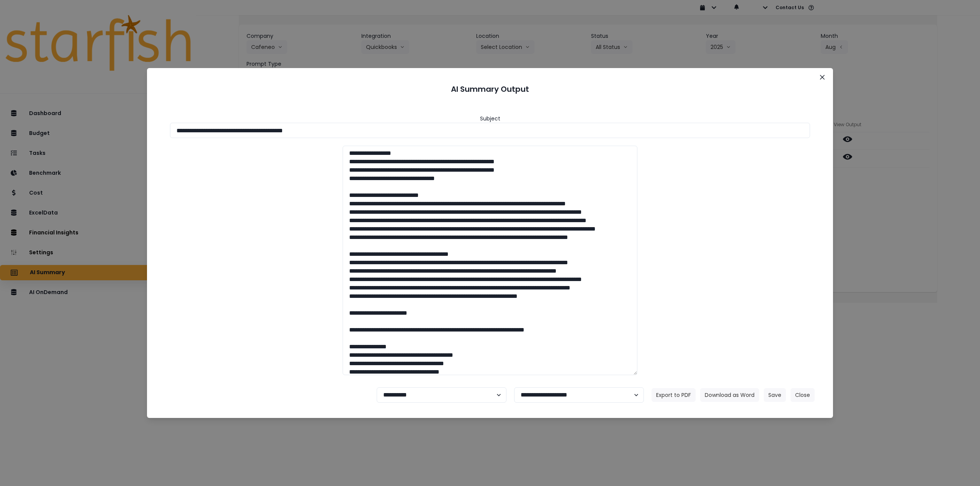  I want to click on header: AI Summary Output, so click(490, 89).